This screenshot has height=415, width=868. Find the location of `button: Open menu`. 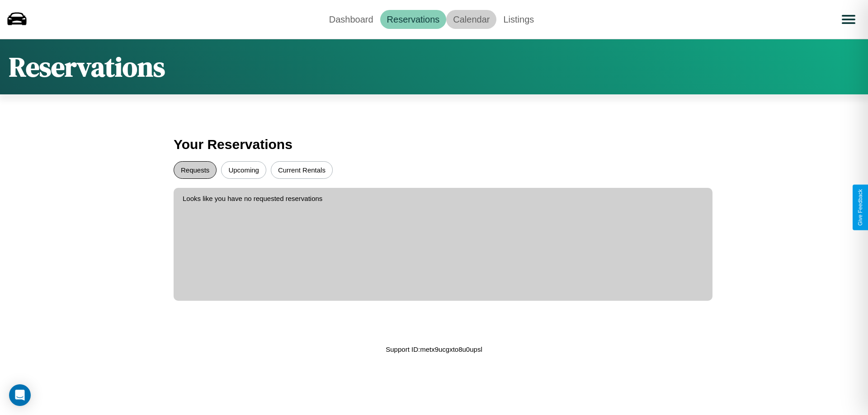

button: Open menu is located at coordinates (848, 20).